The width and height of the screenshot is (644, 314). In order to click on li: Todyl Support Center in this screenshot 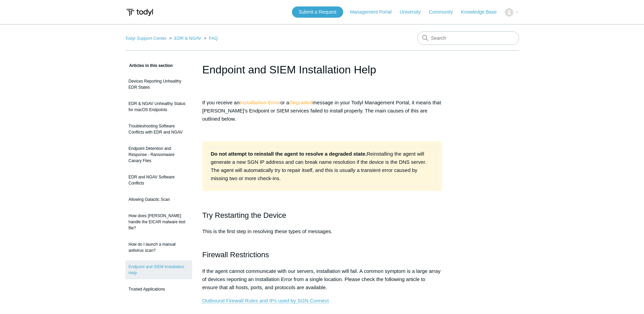, I will do `click(146, 38)`.